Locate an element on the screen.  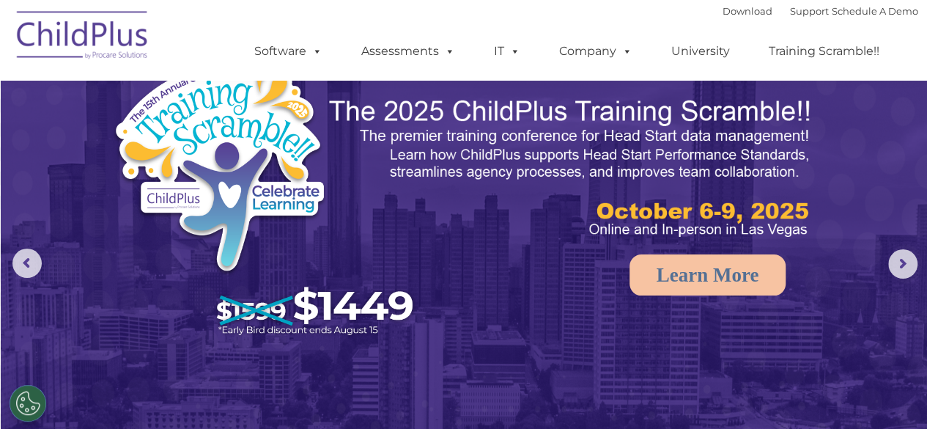
a: Company is located at coordinates (596, 51).